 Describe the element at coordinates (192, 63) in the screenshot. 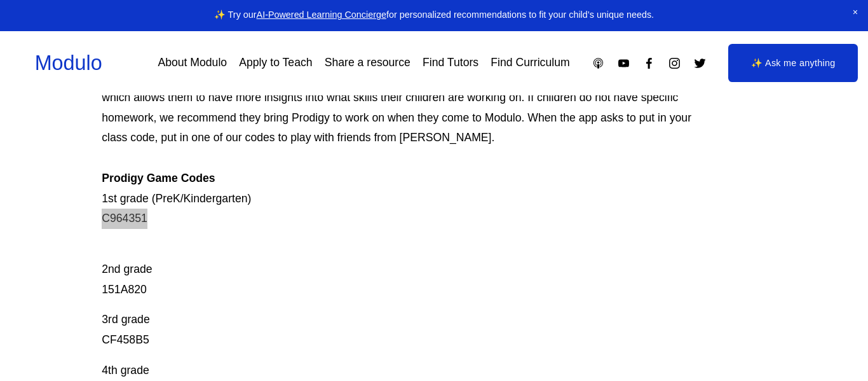

I see `a: About Modulo` at that location.